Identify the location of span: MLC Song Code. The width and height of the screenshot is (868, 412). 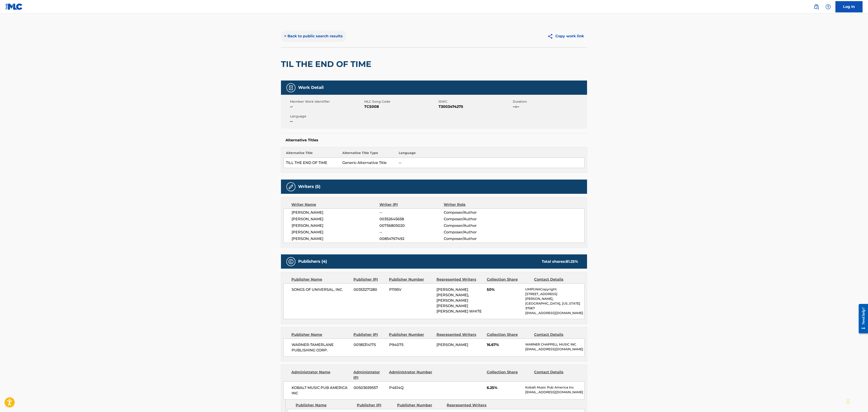
(401, 102).